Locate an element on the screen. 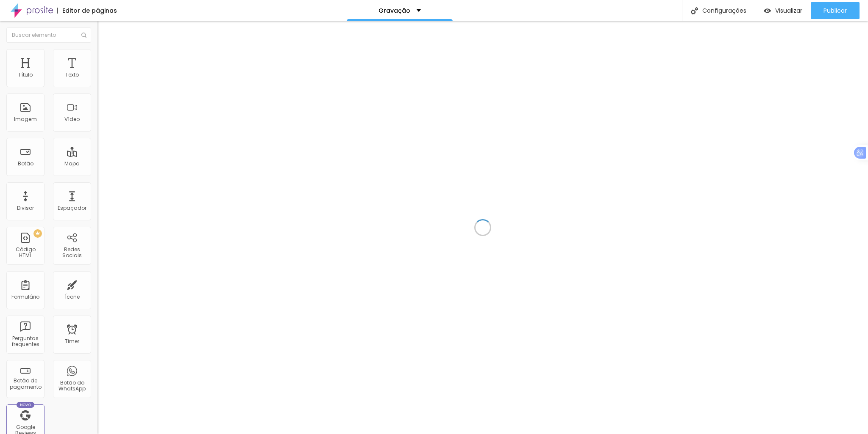 The height and width of the screenshot is (434, 868). div: Formulário is located at coordinates (26, 297).